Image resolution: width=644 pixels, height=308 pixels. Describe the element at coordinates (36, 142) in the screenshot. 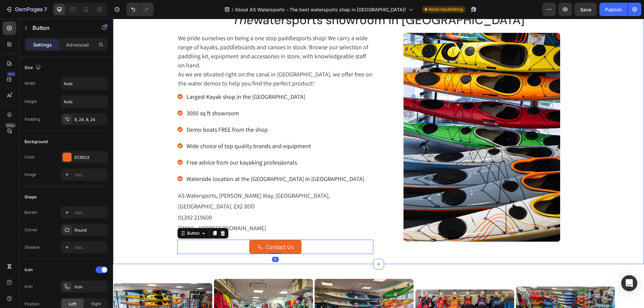

I see `div: Background` at that location.